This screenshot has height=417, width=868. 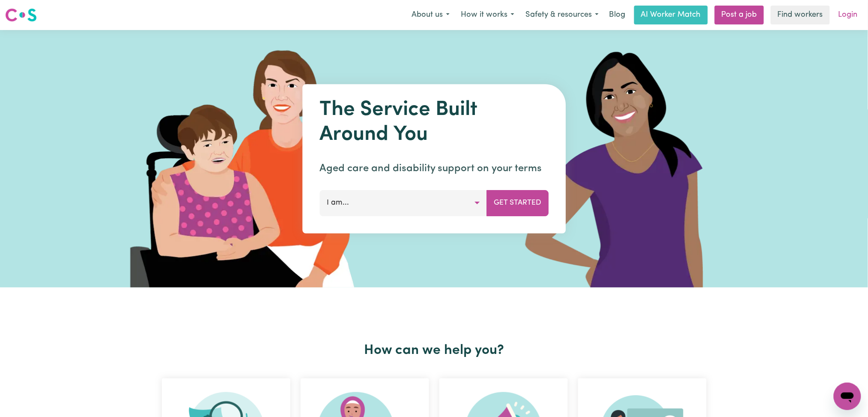 What do you see at coordinates (518, 203) in the screenshot?
I see `button: Get Started` at bounding box center [518, 203].